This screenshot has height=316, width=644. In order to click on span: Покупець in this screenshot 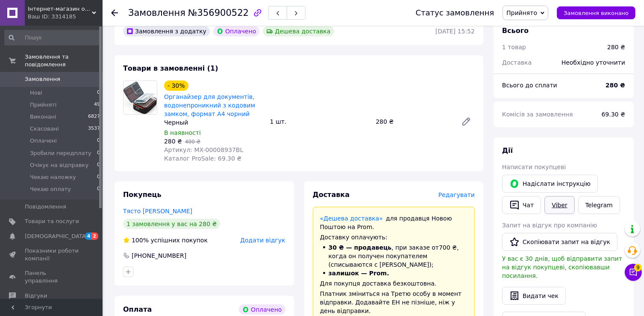, I will do `click(142, 194)`.